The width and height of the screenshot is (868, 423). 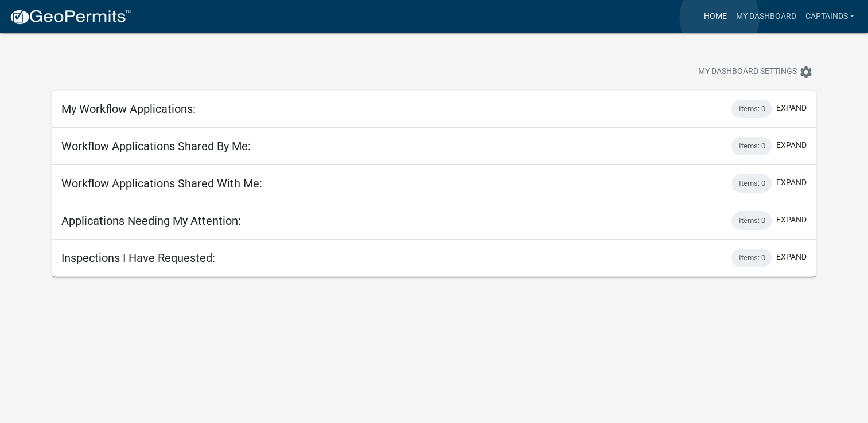 What do you see at coordinates (766, 17) in the screenshot?
I see `a: My Dashboard` at bounding box center [766, 17].